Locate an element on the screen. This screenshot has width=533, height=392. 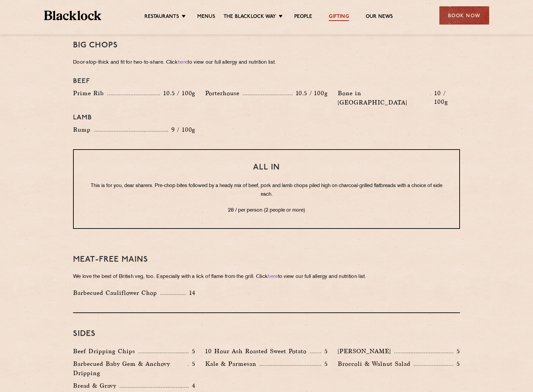
p: Prime Rib is located at coordinates (90, 93).